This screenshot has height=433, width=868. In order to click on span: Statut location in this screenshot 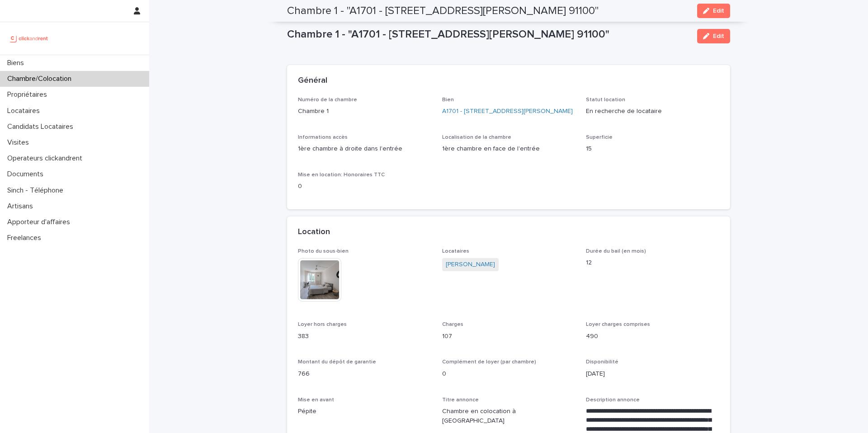, I will do `click(605, 100)`.